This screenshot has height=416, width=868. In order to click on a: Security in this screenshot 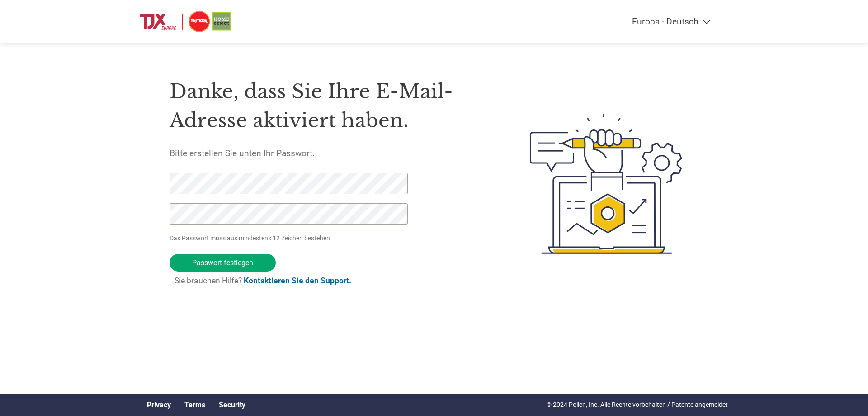, I will do `click(232, 405)`.